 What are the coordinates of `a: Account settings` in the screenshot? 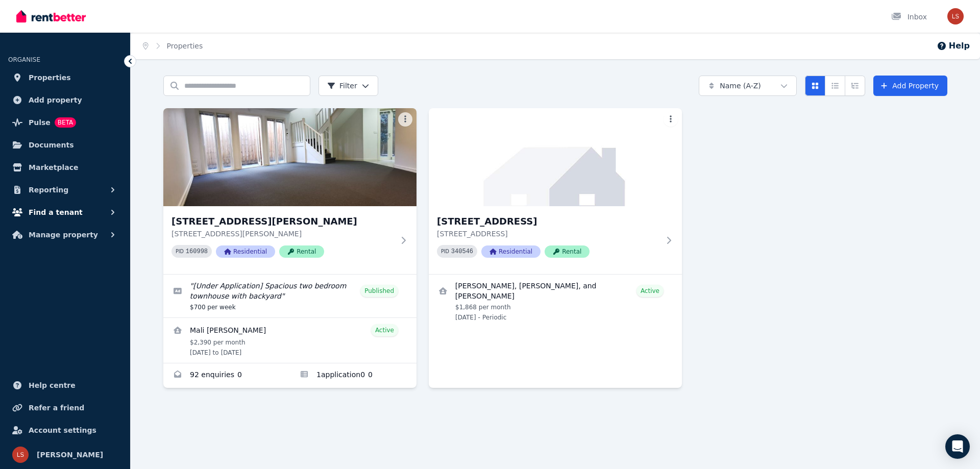 It's located at (65, 430).